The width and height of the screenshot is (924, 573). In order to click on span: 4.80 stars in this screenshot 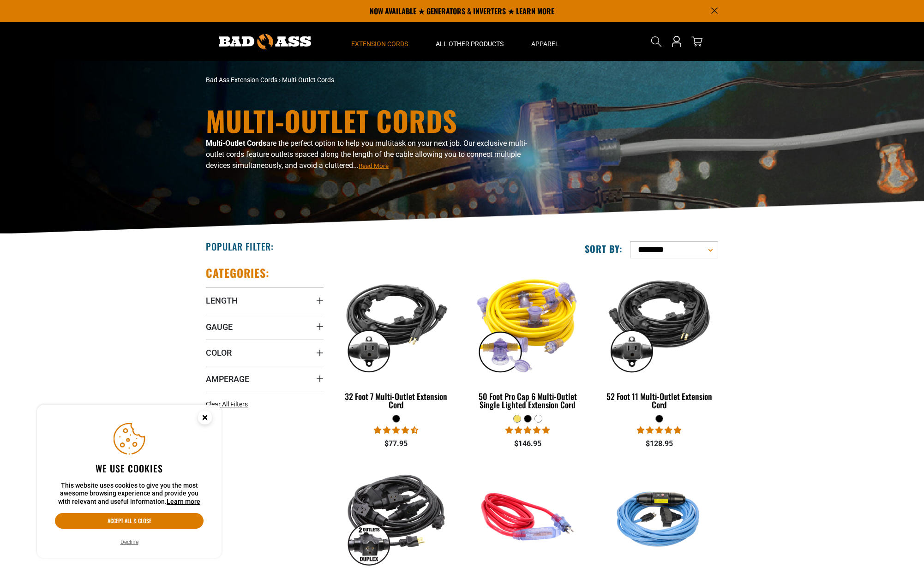, I will do `click(527, 430)`.